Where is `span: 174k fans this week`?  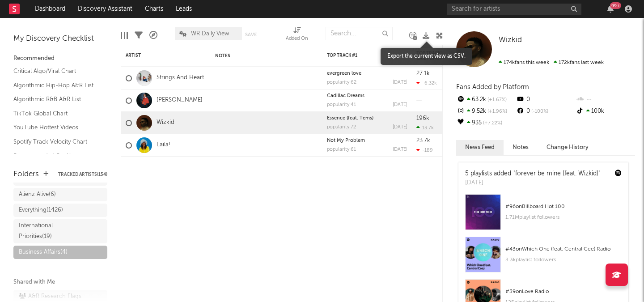 span: 174k fans this week is located at coordinates (524, 62).